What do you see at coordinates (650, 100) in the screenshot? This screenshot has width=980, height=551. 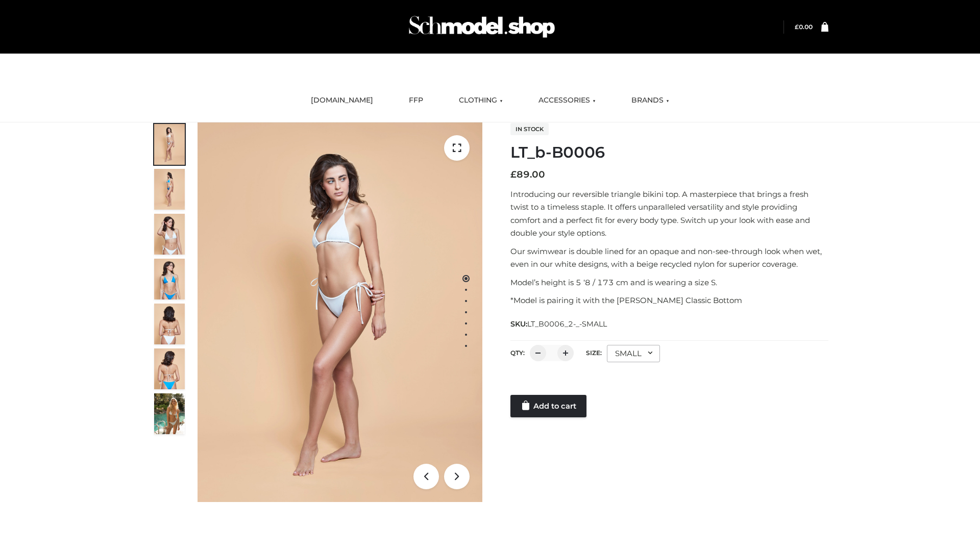 I see `a: BRANDS` at bounding box center [650, 100].